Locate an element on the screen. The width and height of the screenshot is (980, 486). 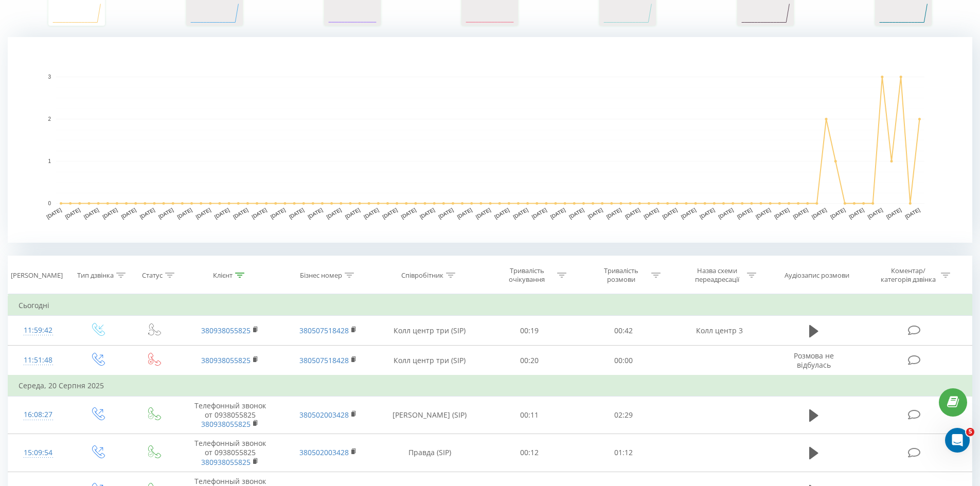
text: 3 is located at coordinates (50, 76).